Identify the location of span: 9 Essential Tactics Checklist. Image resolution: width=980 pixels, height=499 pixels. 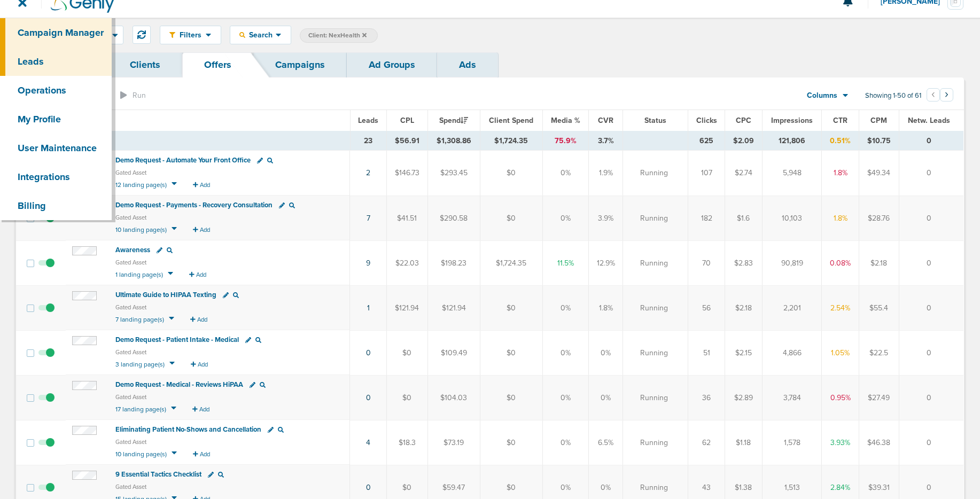
(158, 475).